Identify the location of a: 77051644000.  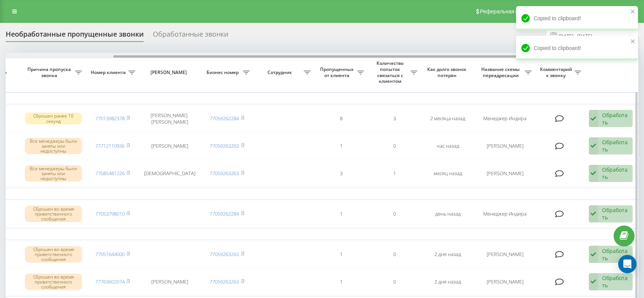
(110, 254).